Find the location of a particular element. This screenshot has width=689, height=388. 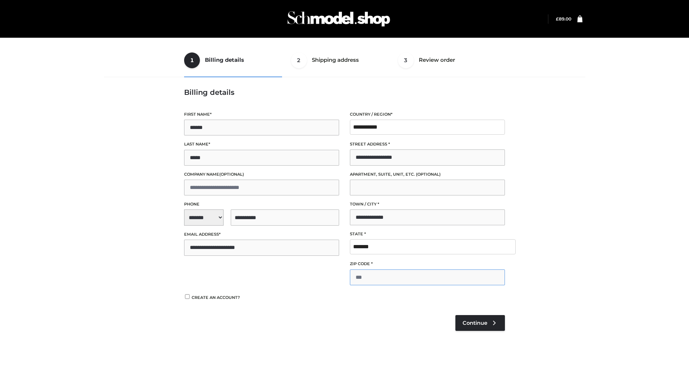

a: Schmodel Admin 964 is located at coordinates (339, 19).